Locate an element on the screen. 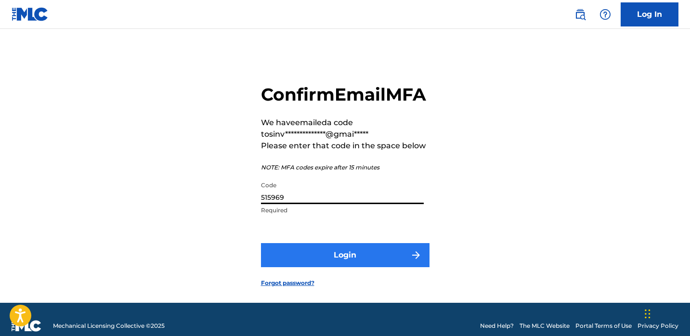  a: Log In is located at coordinates (650, 14).